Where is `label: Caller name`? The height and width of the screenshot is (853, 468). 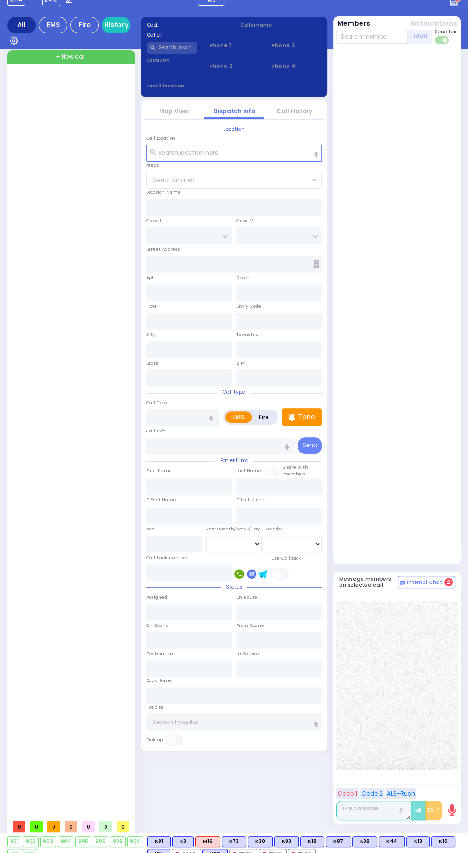
label: Caller name is located at coordinates (281, 25).